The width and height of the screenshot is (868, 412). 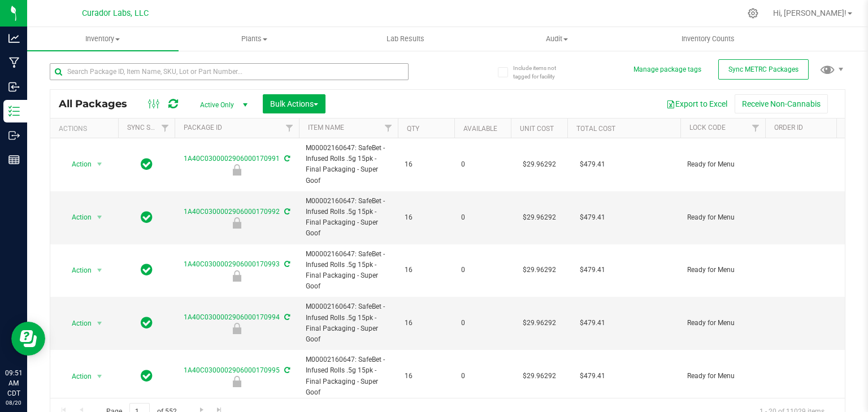 I want to click on button: Export to Excel, so click(x=697, y=104).